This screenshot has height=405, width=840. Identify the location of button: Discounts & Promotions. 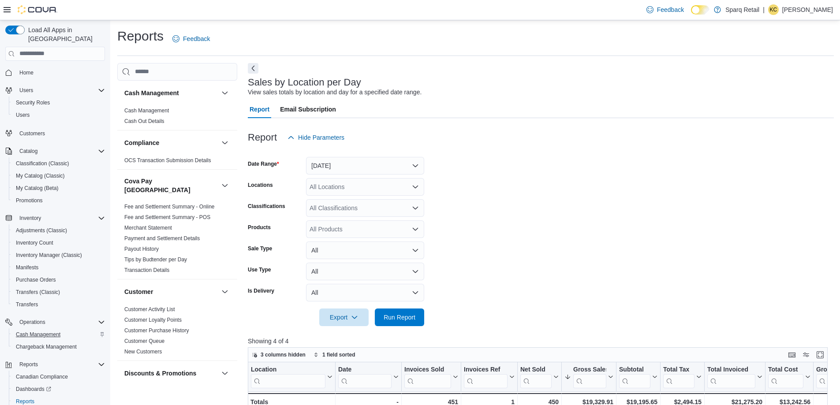
(225, 374).